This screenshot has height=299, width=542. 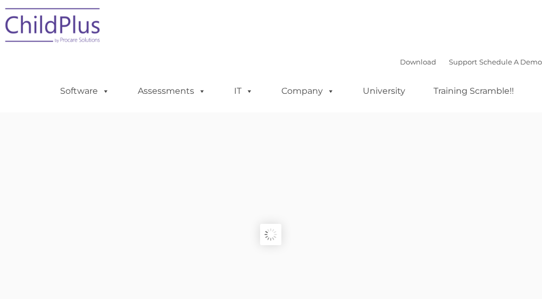 I want to click on a: Assessments, so click(x=172, y=91).